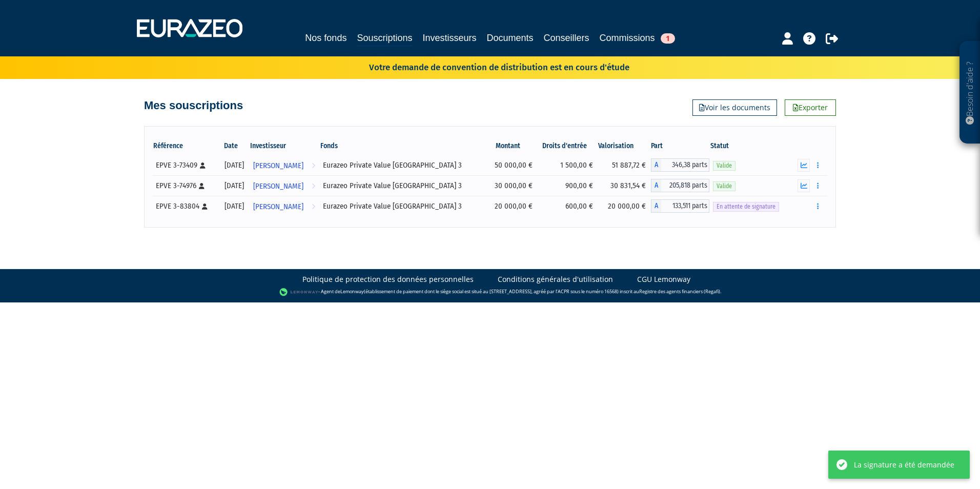 The width and height of the screenshot is (980, 489). What do you see at coordinates (686, 165) in the screenshot?
I see `span: 346,38 parts` at bounding box center [686, 165].